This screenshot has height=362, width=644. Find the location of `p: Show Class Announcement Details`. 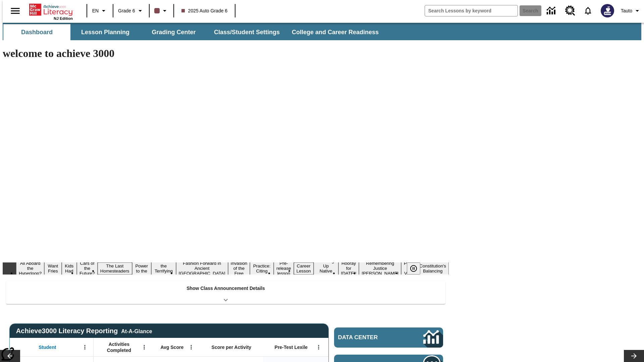

p: Show Class Announcement Details is located at coordinates (225, 288).